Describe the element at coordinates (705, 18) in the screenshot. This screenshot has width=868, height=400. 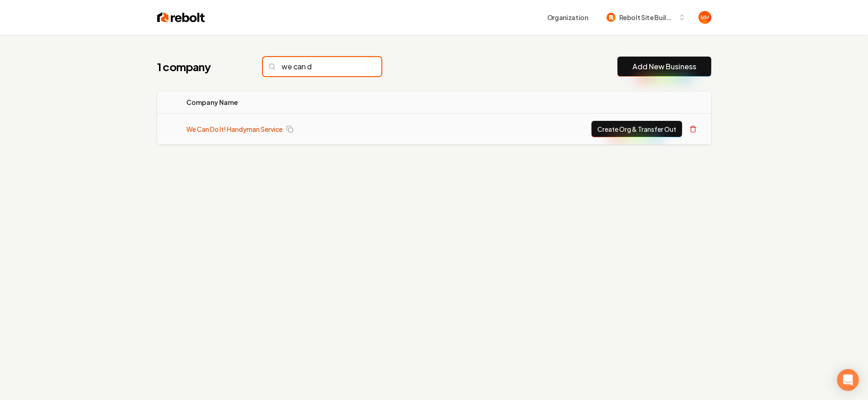
I see `button: Open user button` at that location.